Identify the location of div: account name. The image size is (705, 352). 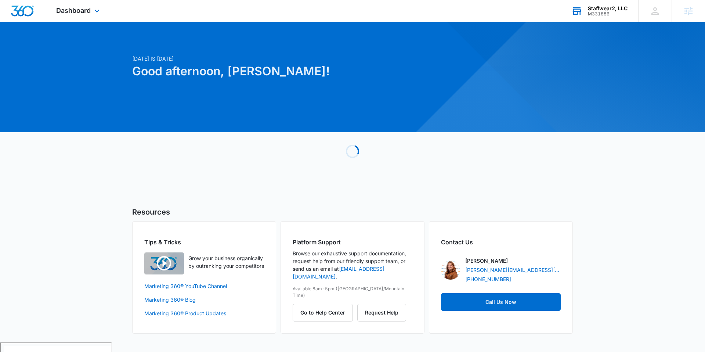
(608, 8).